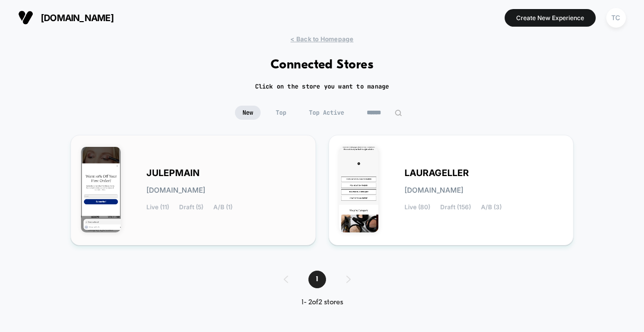 Image resolution: width=644 pixels, height=332 pixels. I want to click on span: Top, so click(281, 113).